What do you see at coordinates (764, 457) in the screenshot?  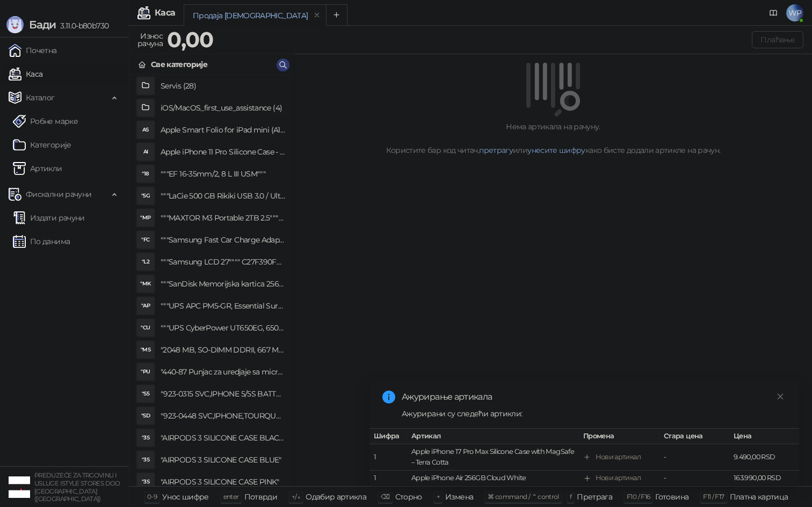 I see `td: 9.490,00 RSD` at bounding box center [764, 457].